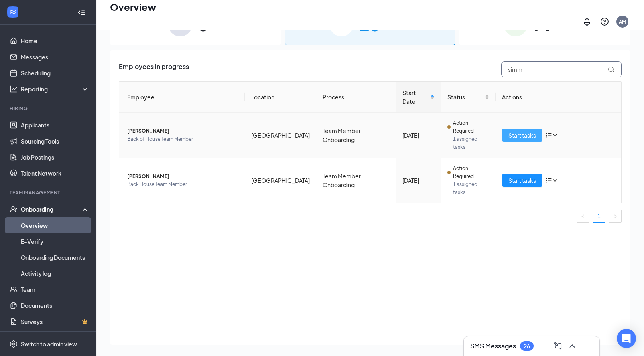 This screenshot has width=644, height=356. Describe the element at coordinates (55, 290) in the screenshot. I see `a: Team` at that location.